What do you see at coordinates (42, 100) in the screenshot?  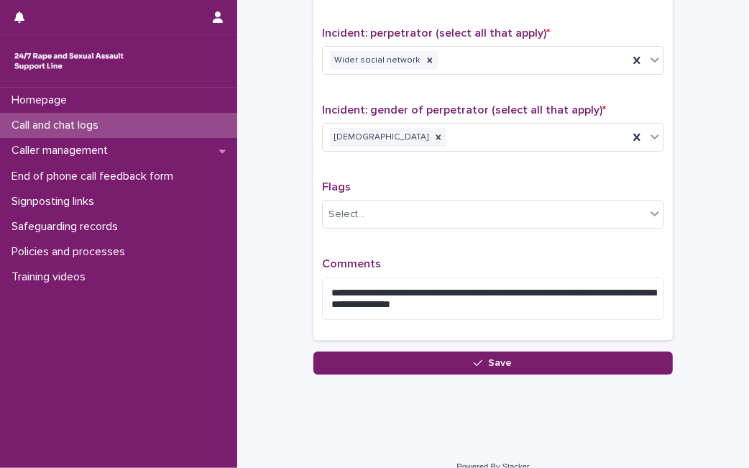 I see `p: Homepage` at bounding box center [42, 100].